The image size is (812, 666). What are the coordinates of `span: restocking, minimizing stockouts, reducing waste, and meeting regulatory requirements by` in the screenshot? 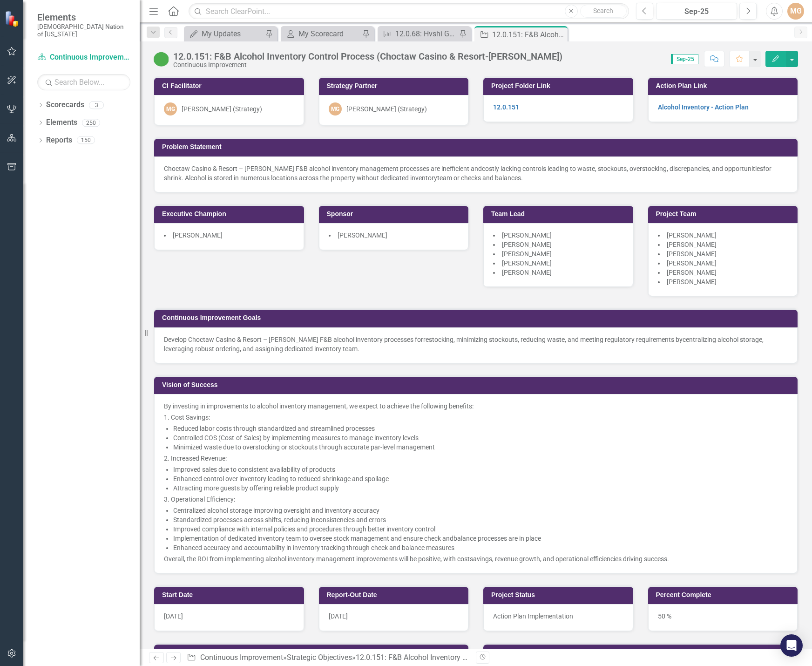 It's located at (553, 339).